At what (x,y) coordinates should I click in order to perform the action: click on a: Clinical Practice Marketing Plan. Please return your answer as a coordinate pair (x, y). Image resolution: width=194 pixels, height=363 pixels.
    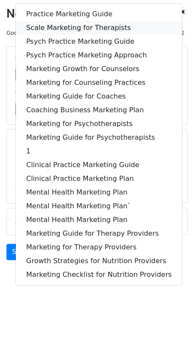
    Looking at the image, I should click on (99, 179).